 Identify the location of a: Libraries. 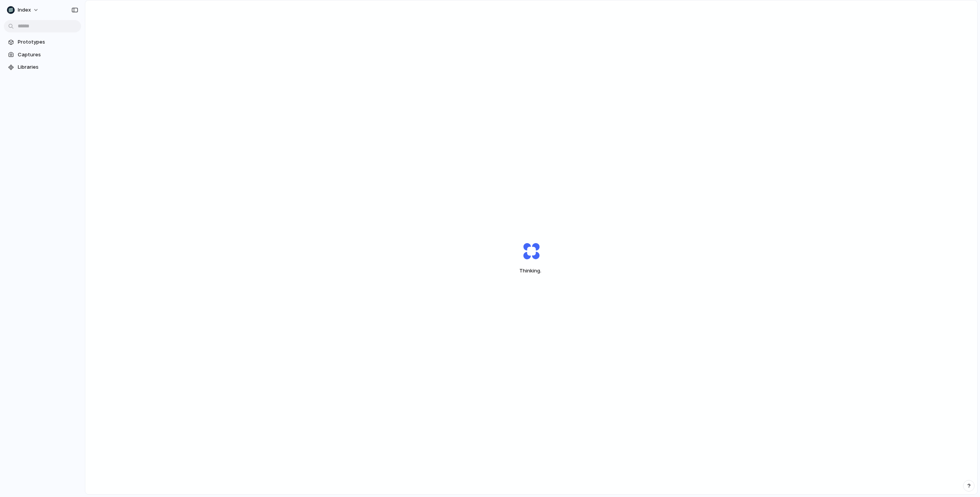
(42, 67).